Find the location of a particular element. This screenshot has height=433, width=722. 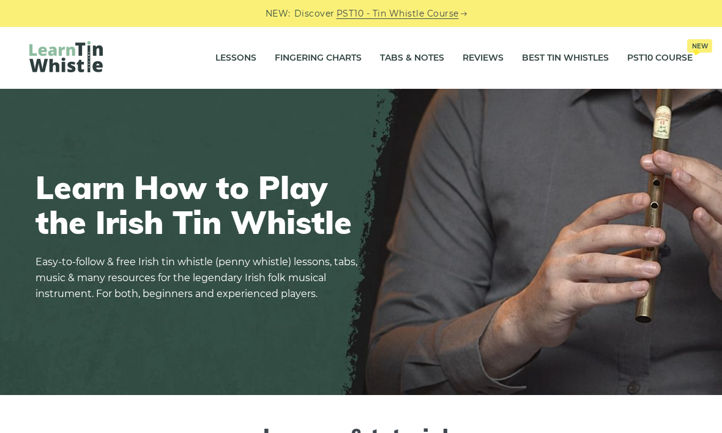

a: Reviews is located at coordinates (483, 58).